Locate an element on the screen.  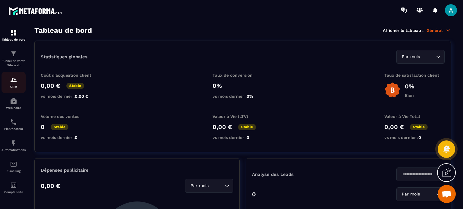
p: E-mailing is located at coordinates (14, 171).